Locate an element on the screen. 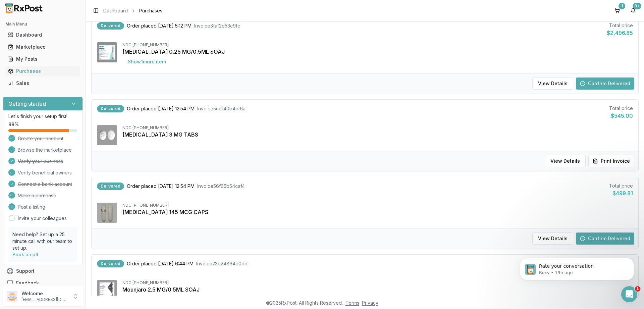 The height and width of the screenshot is (309, 644). div: 9+ is located at coordinates (637, 6).